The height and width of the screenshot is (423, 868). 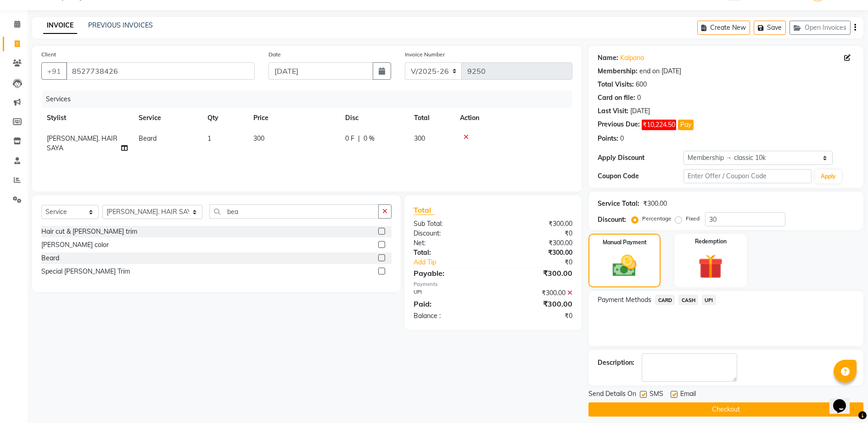 I want to click on div: Name:, so click(x=607, y=58).